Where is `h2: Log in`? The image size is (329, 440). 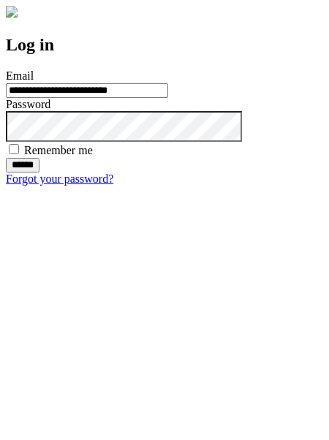 h2: Log in is located at coordinates (165, 45).